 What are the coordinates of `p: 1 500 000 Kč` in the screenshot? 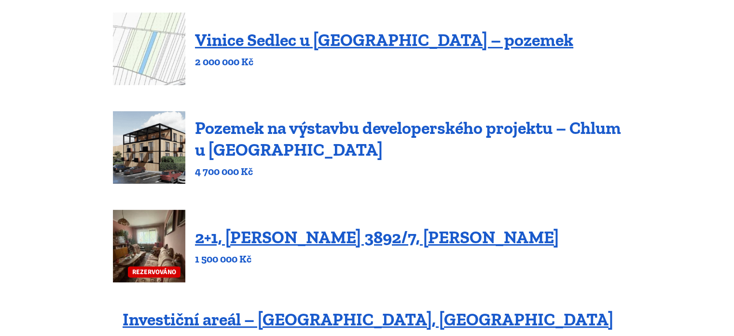 It's located at (377, 259).